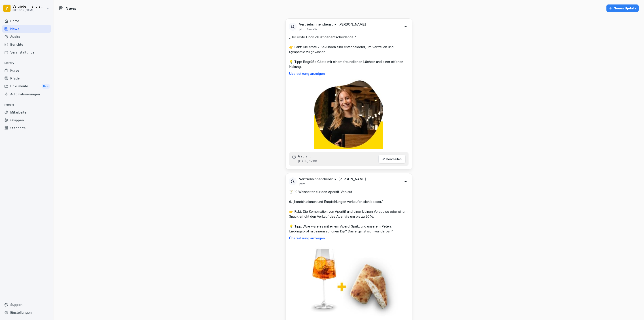  Describe the element at coordinates (27, 128) in the screenshot. I see `a: Standorte` at that location.